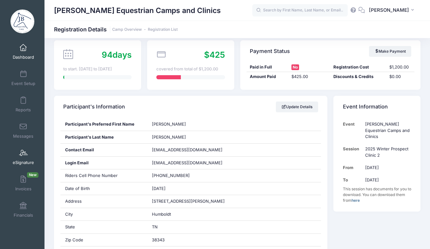  I want to click on div: Participant's Last Name, so click(104, 138).